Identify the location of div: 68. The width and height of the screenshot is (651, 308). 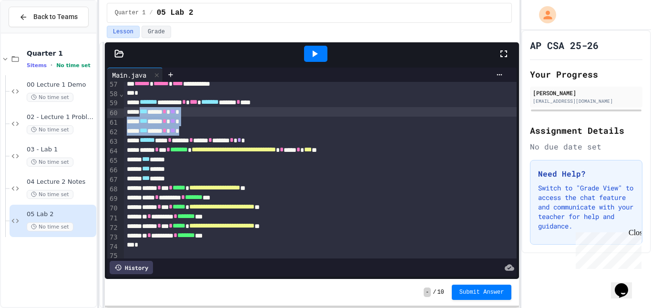
(113, 190).